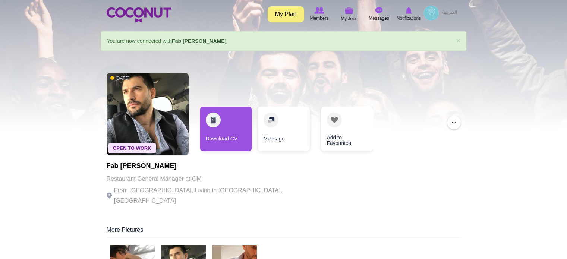 This screenshot has width=567, height=259. What do you see at coordinates (349, 14) in the screenshot?
I see `a: My Jobs My Jobs` at bounding box center [349, 14].